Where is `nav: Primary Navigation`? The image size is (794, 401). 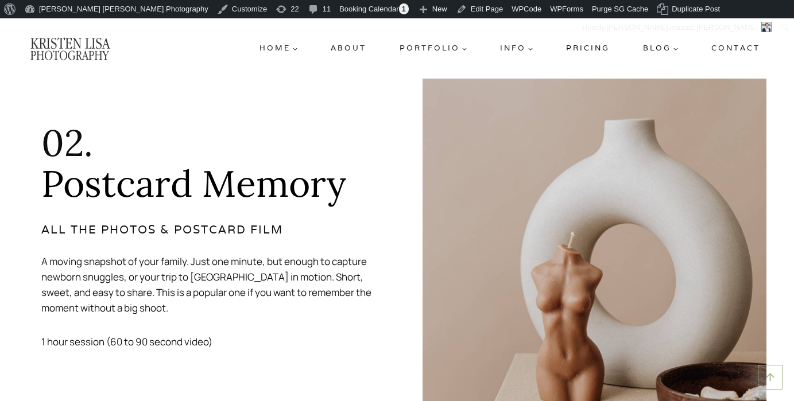
nav: Primary Navigation is located at coordinates (510, 48).